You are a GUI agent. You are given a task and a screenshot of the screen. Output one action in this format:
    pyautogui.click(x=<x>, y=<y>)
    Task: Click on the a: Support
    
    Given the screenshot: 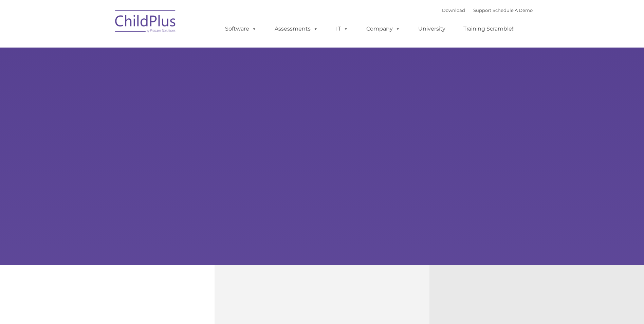 What is the action you would take?
    pyautogui.click(x=482, y=10)
    